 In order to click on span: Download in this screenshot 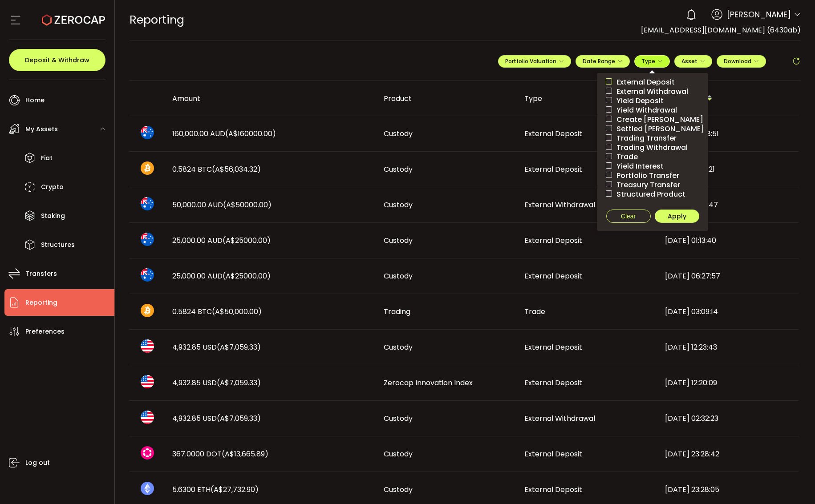, I will do `click(741, 61)`.